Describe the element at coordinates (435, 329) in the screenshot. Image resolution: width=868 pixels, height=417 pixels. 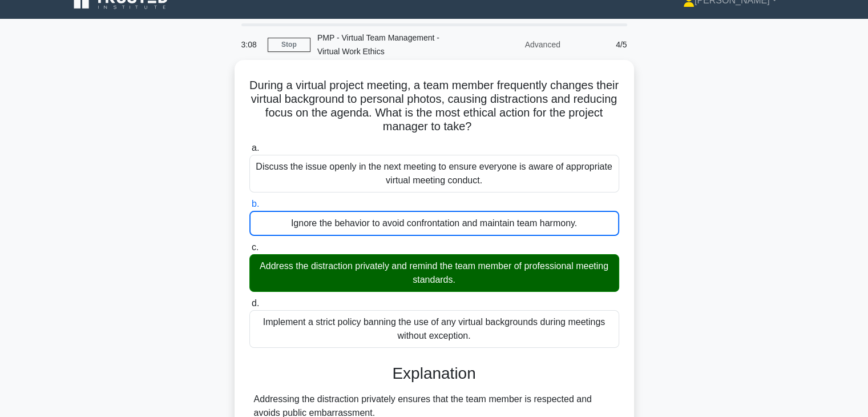
I see `div: Implement a strict policy banning the use of any virtual backgrounds during meetings without exce...` at that location.